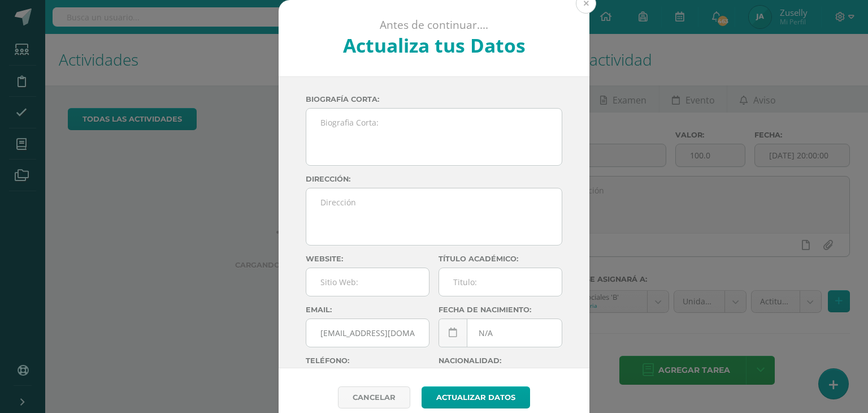 The image size is (868, 413). Describe the element at coordinates (434, 45) in the screenshot. I see `h2: Actualiza tus Datos` at that location.